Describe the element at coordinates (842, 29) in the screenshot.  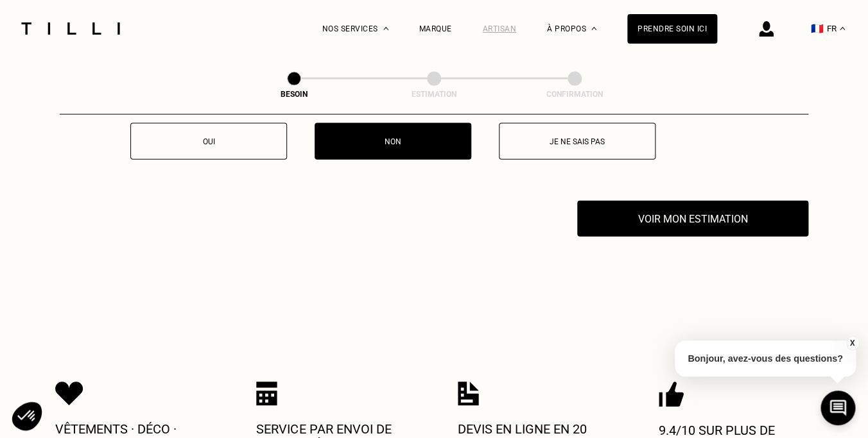
I see `img: menu déroulant` at that location.